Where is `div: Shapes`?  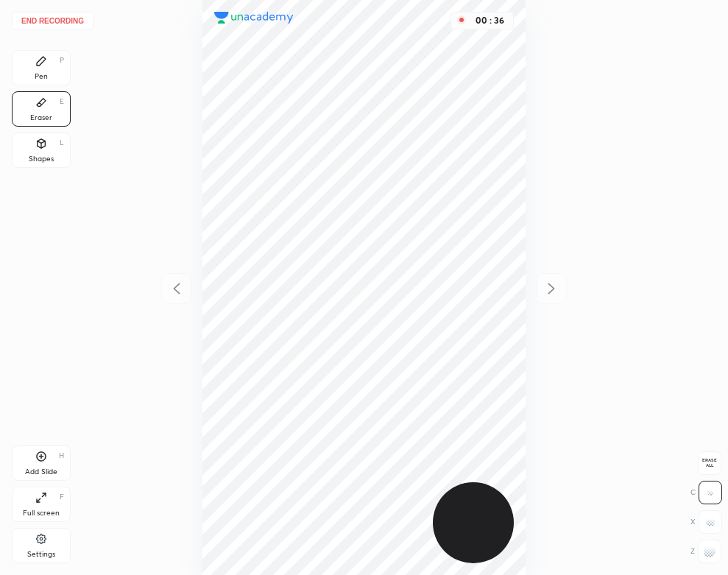
div: Shapes is located at coordinates (41, 159).